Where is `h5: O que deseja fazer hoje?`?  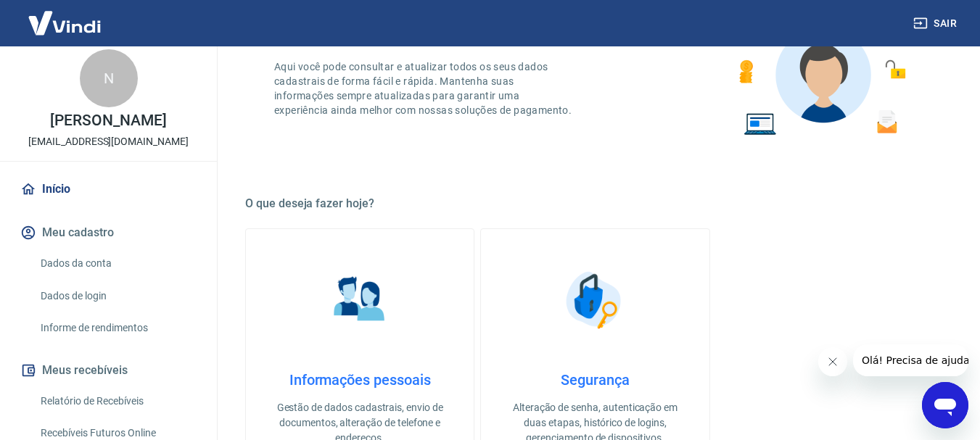 h5: O que deseja fazer hoje? is located at coordinates (595, 204).